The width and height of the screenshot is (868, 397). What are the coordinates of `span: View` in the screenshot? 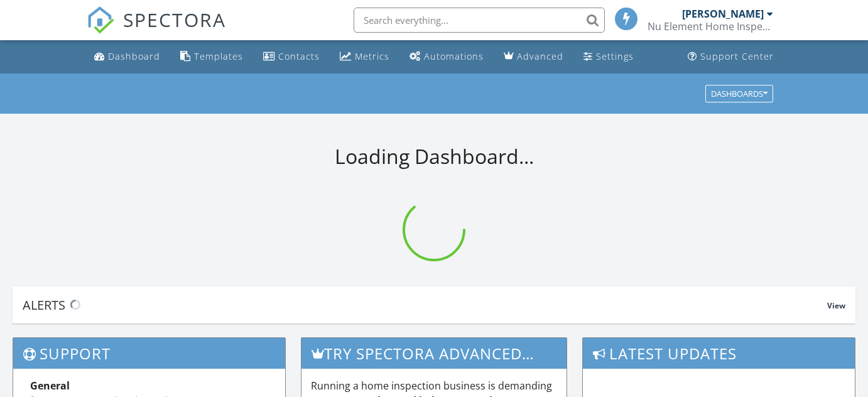 It's located at (836, 305).